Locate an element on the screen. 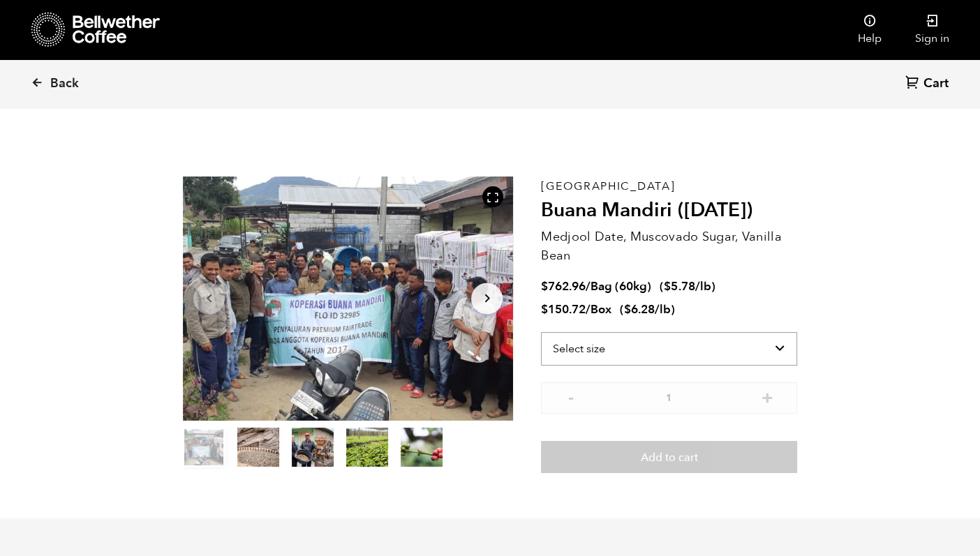  span: Bag (60kg) is located at coordinates (621, 287).